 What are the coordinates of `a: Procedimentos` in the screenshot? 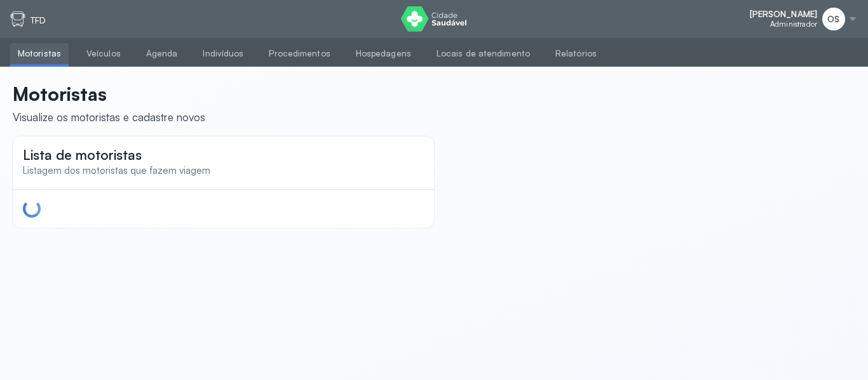 It's located at (299, 54).